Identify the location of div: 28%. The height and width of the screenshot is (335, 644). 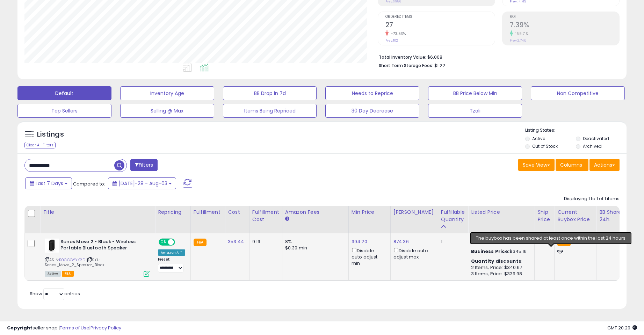
(611, 242).